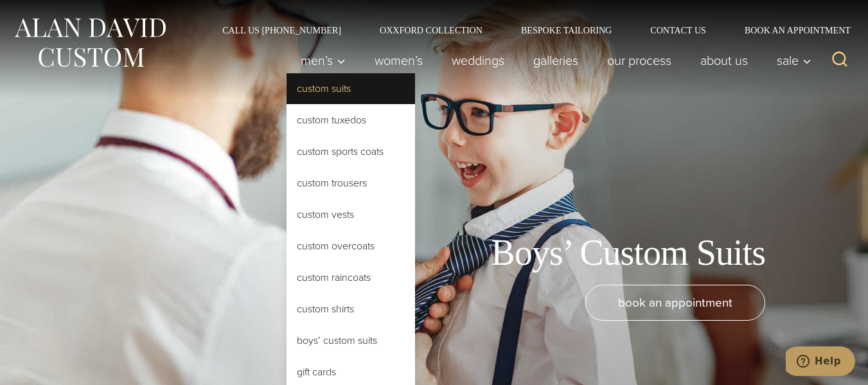 The image size is (868, 385). What do you see at coordinates (351, 215) in the screenshot?
I see `a: Custom Vests` at bounding box center [351, 215].